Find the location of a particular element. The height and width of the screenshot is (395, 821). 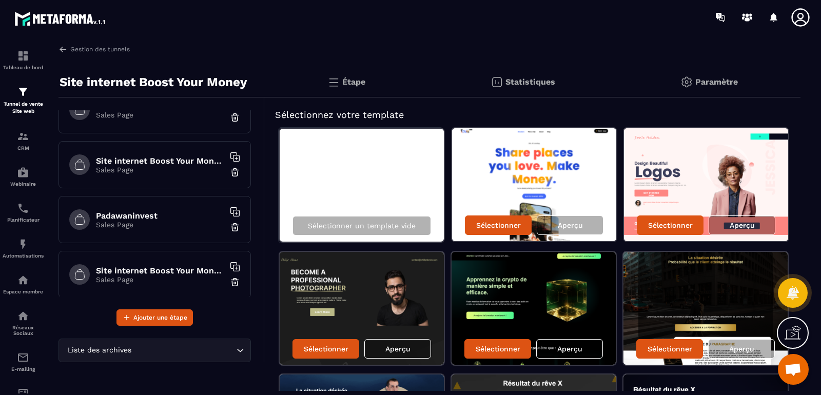

h6: Site internet Boost Your Money 1507 is located at coordinates (160, 161).